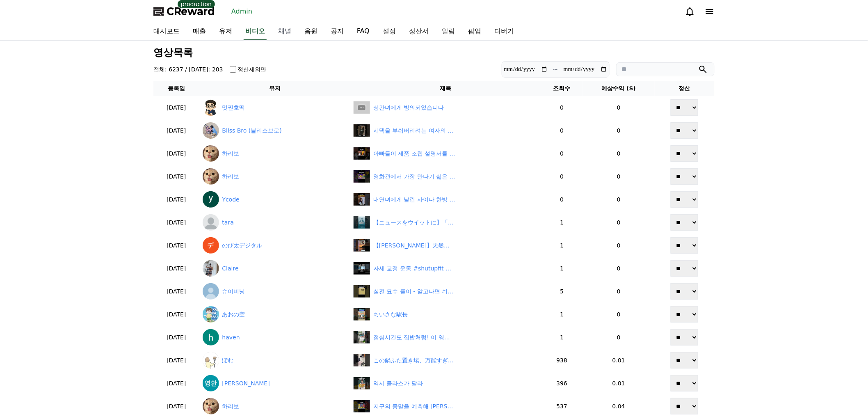 The image size is (868, 419). I want to click on img: 【ニュースをウイットに】「私以外に誰がこの難局を乗り切れるのか」石破総理が選挙に惨敗しても「引責辞任」をしない衝撃の理由 #shorts #石破おろし #引責辞任 #旧安倍派, so click(362, 223).